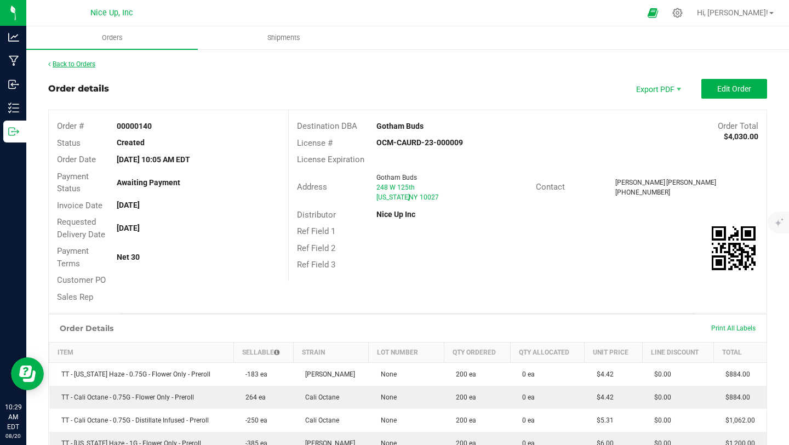 The width and height of the screenshot is (789, 445). What do you see at coordinates (312, 187) in the screenshot?
I see `span: Address` at bounding box center [312, 187].